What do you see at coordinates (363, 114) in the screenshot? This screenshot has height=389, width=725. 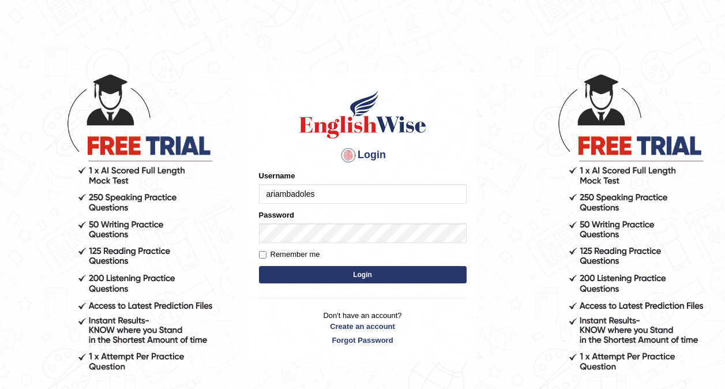 I see `img: Logo of English Wise sign in for intelligent practice with AI` at bounding box center [363, 114].